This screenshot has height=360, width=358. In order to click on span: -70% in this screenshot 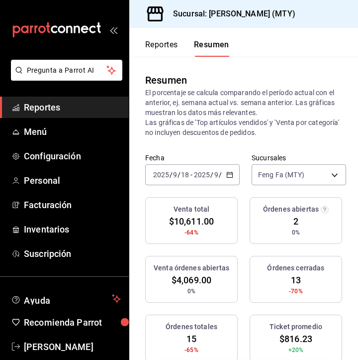, I will do `click(296, 291)`.